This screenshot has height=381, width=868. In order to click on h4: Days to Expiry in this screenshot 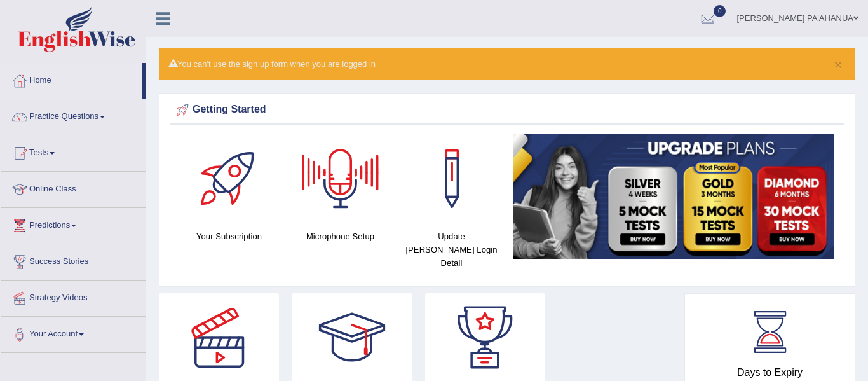, I will do `click(769, 372)`.